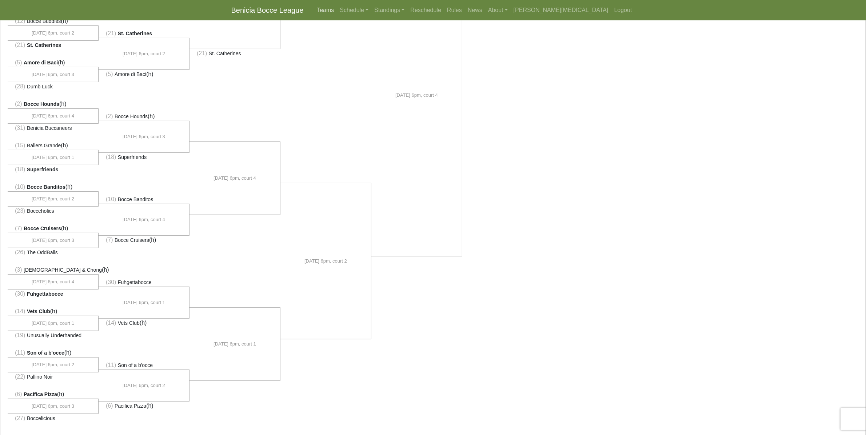 This screenshot has height=435, width=866. What do you see at coordinates (20, 128) in the screenshot?
I see `span: (31)` at bounding box center [20, 128].